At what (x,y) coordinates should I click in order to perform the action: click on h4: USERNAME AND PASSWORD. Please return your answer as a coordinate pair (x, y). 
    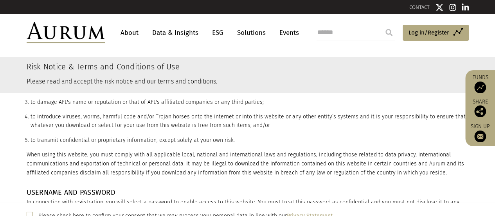
    Looking at the image, I should click on (248, 192).